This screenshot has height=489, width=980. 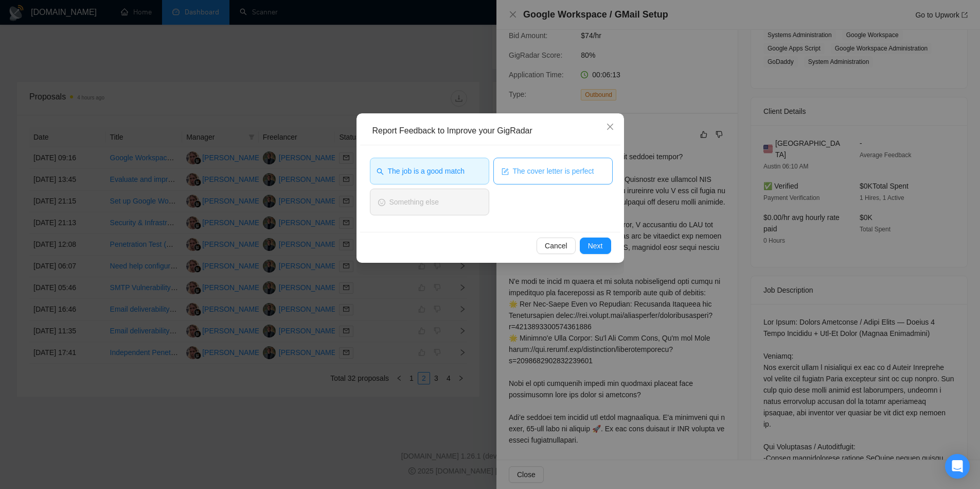 What do you see at coordinates (430, 171) in the screenshot?
I see `button: searchThe job is a good match` at bounding box center [430, 171].